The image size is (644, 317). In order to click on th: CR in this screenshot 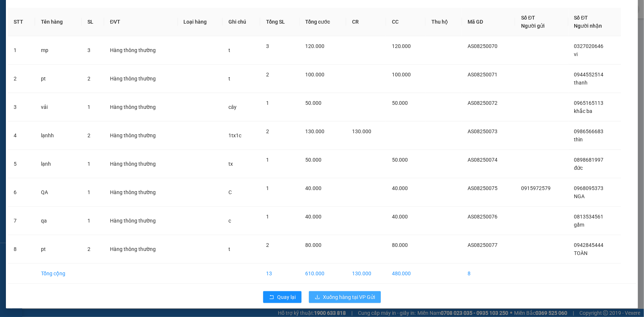, I will do `click(366, 22)`.